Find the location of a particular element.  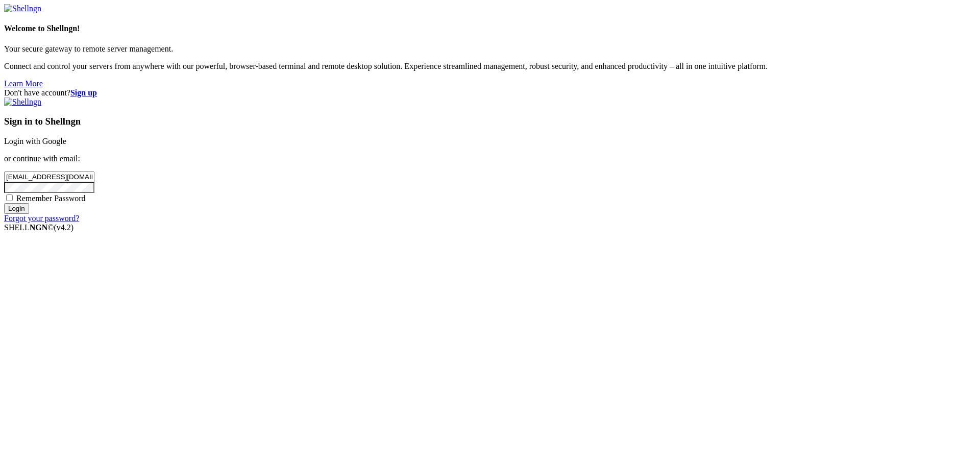

p: Your secure gateway to remote server management. is located at coordinates (490, 49).